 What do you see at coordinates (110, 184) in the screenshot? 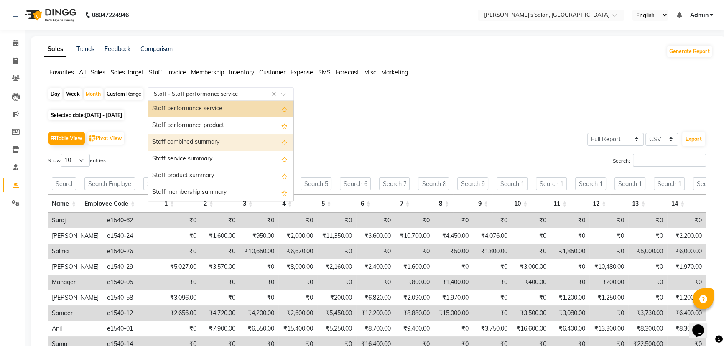
I see `input: Search Employee Code` at bounding box center [110, 184].